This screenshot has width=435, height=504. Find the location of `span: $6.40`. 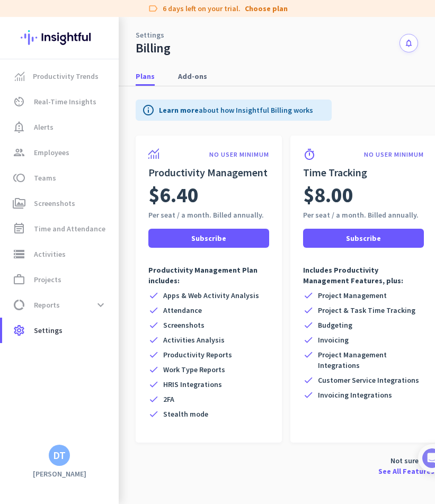

span: $6.40 is located at coordinates (173, 195).